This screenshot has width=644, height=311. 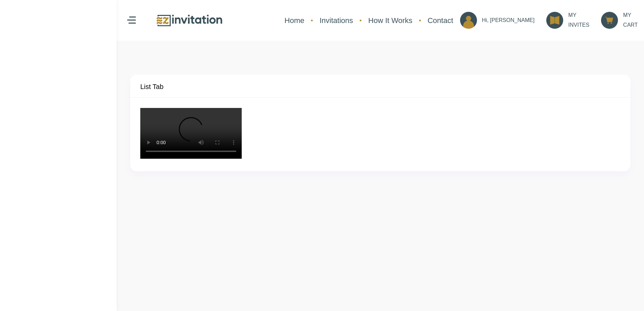 I want to click on a: Home, so click(x=295, y=21).